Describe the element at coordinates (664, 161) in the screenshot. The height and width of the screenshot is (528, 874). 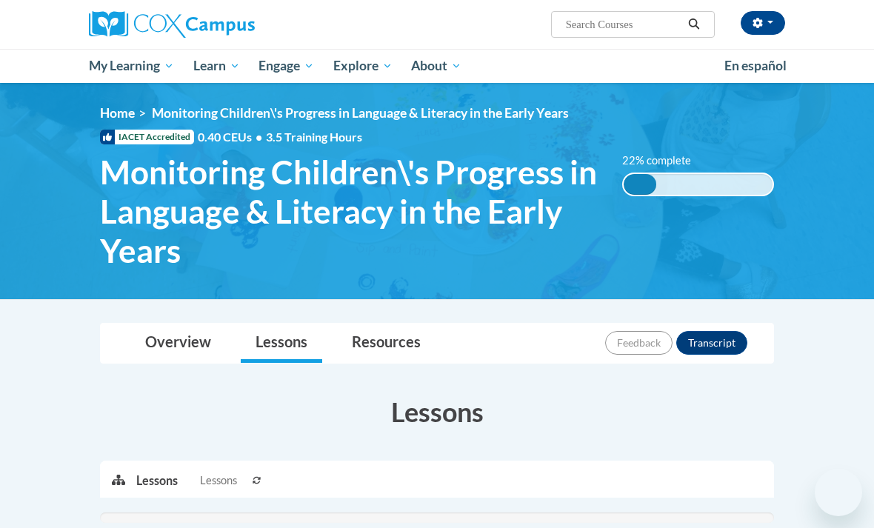
I see `label: 22% complete` at that location.